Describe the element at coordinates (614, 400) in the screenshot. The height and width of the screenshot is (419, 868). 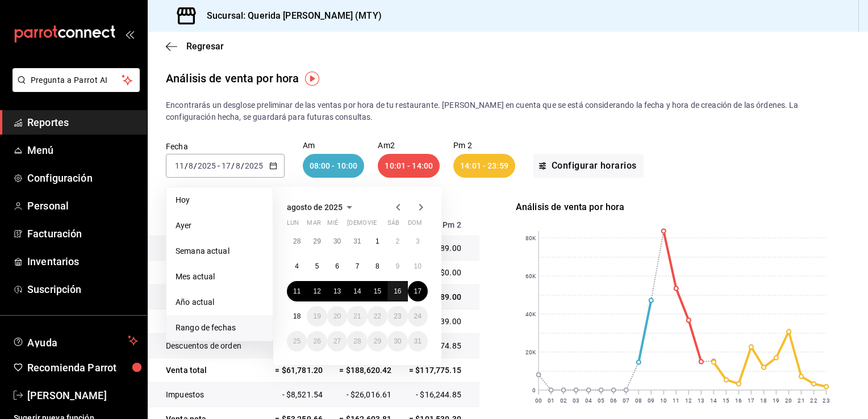
I see `text: 06` at that location.